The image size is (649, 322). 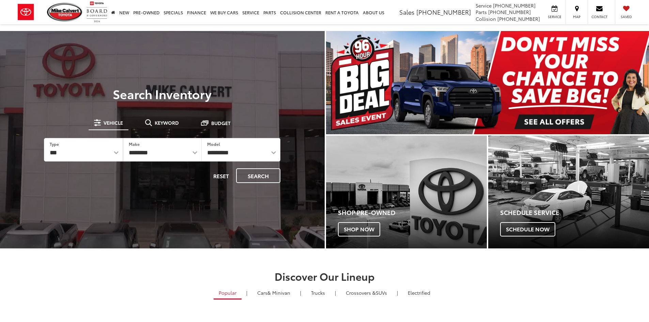 What do you see at coordinates (113, 123) in the screenshot?
I see `span: Vehicle` at bounding box center [113, 123].